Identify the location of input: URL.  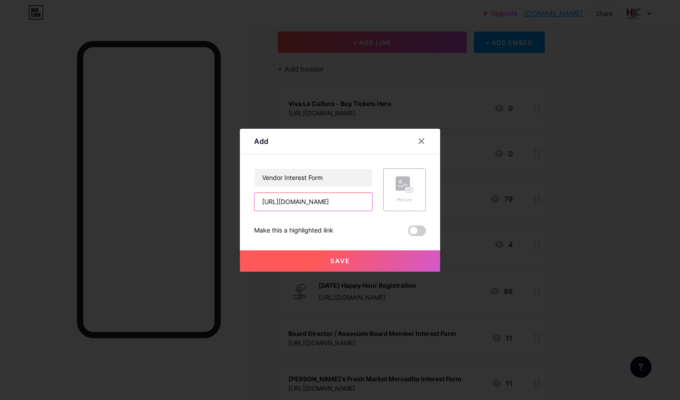
(313, 202).